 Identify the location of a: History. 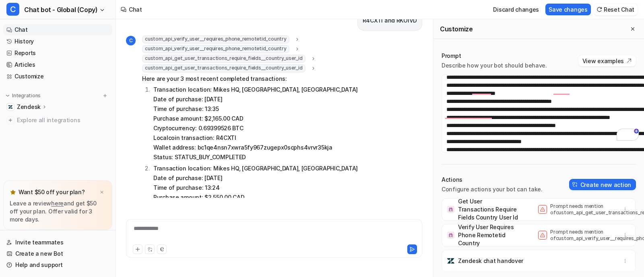
(58, 41).